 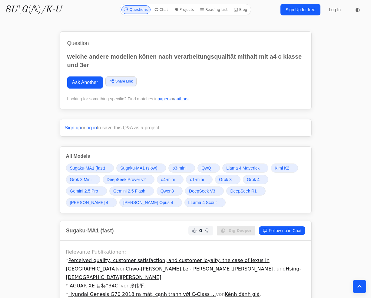 I want to click on a: Gemini 2.5 Flash, so click(x=132, y=191).